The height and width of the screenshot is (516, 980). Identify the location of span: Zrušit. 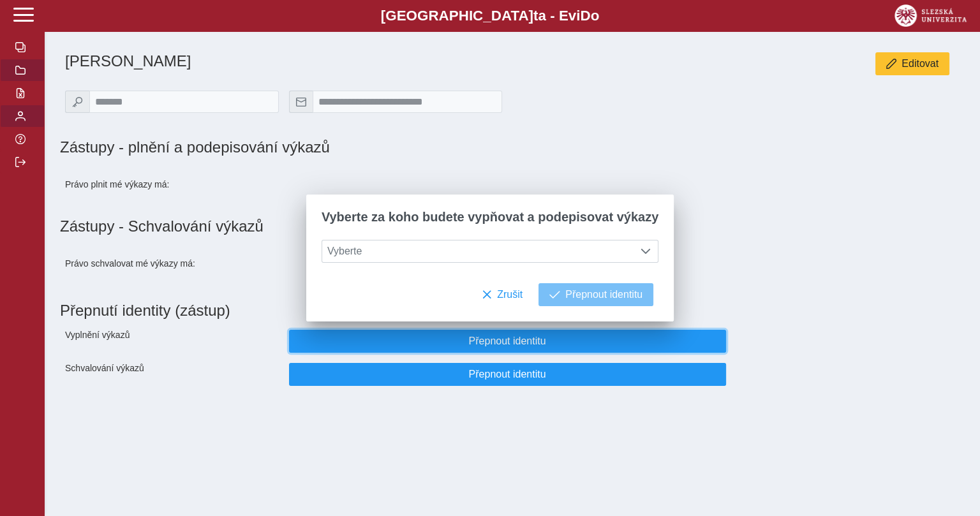
(509, 295).